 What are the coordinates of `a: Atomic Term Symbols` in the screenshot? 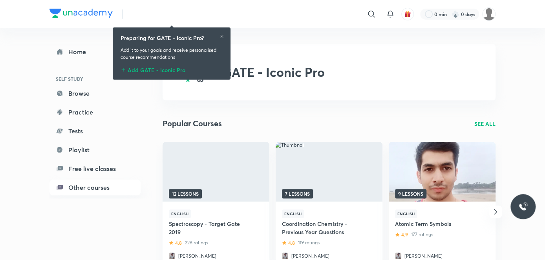 It's located at (436, 224).